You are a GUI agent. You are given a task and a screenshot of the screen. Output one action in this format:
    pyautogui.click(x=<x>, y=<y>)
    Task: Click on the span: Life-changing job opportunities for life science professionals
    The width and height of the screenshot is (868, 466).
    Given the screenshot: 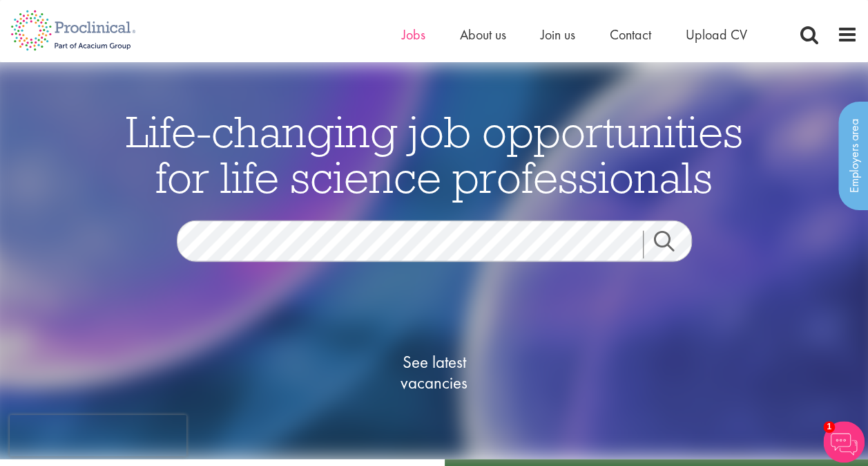 What is the action you would take?
    pyautogui.click(x=434, y=153)
    